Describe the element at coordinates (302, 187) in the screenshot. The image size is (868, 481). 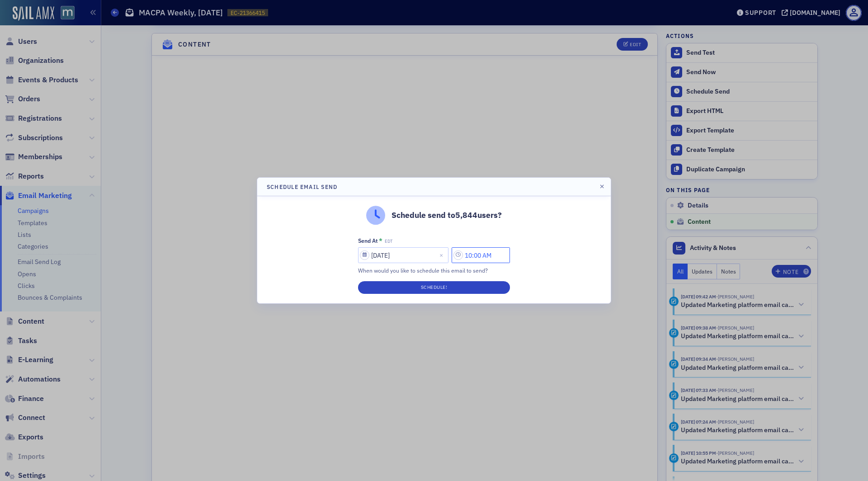
I see `h4: Schedule Email Send` at that location.